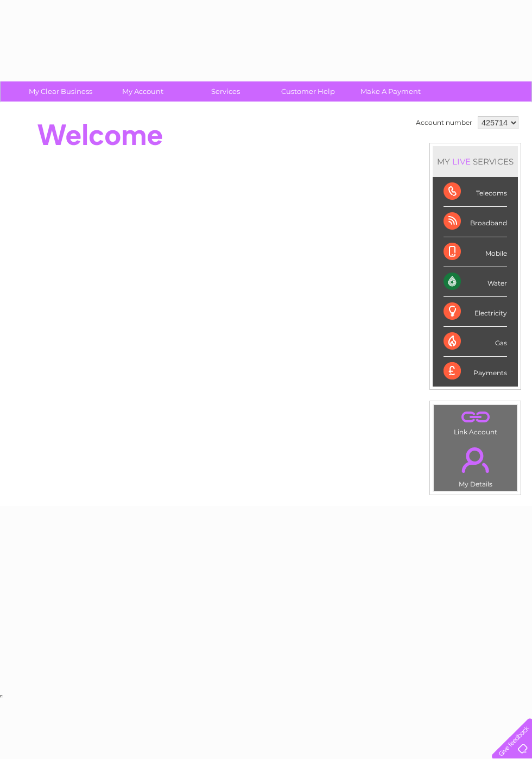 The width and height of the screenshot is (532, 759). Describe the element at coordinates (142, 91) in the screenshot. I see `a: My Account` at that location.